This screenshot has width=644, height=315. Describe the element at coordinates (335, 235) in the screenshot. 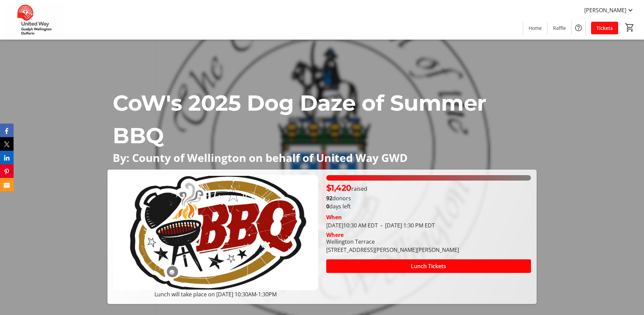

I see `div: Where` at that location.